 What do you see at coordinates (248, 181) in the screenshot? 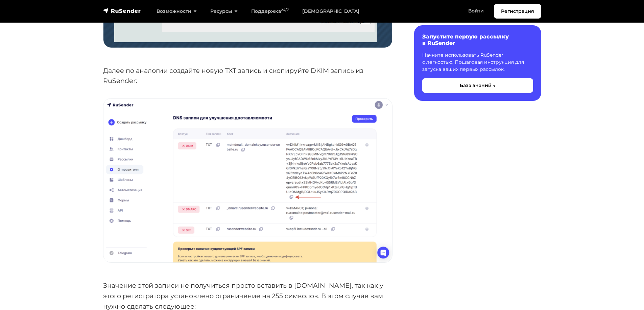
I see `img: Подтверждение домена` at bounding box center [248, 181].